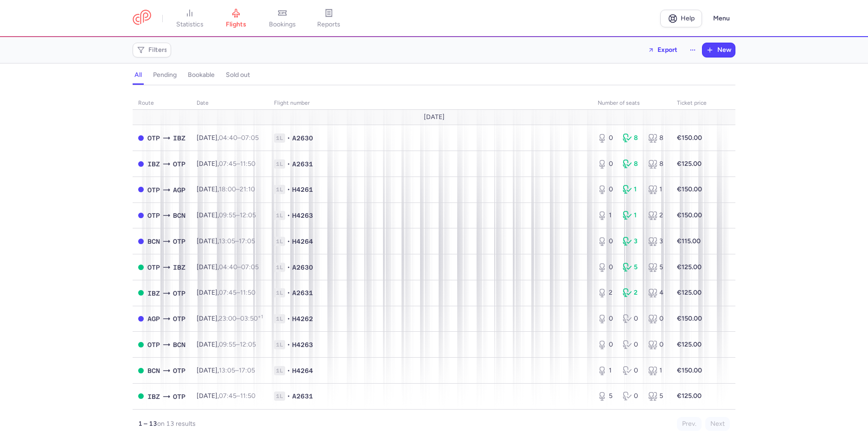 Image resolution: width=868 pixels, height=442 pixels. I want to click on a: flights, so click(236, 19).